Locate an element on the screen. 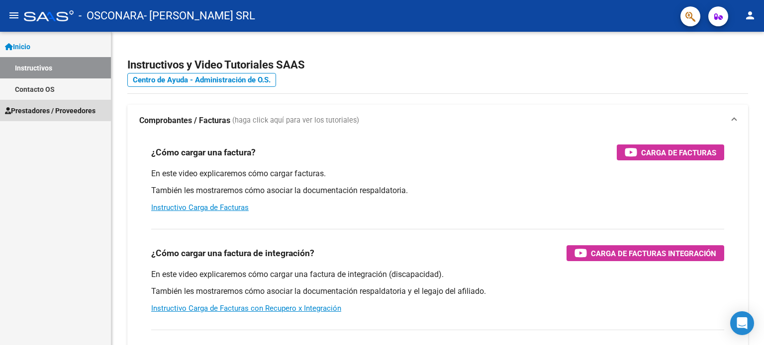 The height and width of the screenshot is (345, 764). a: Instructivo Carga de Facturas con Recupero x Integración is located at coordinates (246, 309).